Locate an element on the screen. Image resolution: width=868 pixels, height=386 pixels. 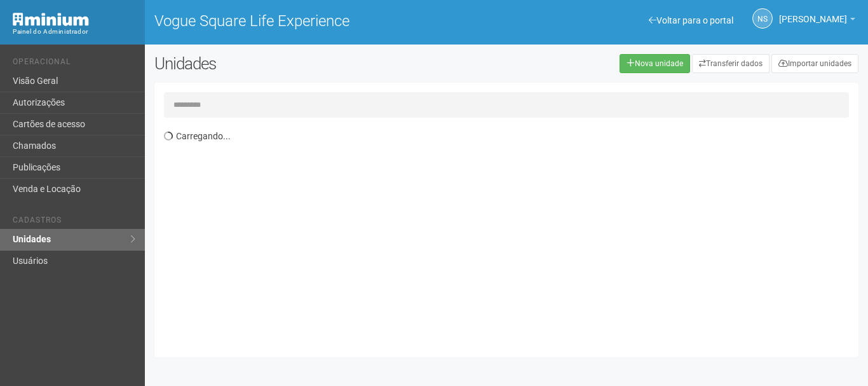
a: Voltar para o portal is located at coordinates (690, 21).